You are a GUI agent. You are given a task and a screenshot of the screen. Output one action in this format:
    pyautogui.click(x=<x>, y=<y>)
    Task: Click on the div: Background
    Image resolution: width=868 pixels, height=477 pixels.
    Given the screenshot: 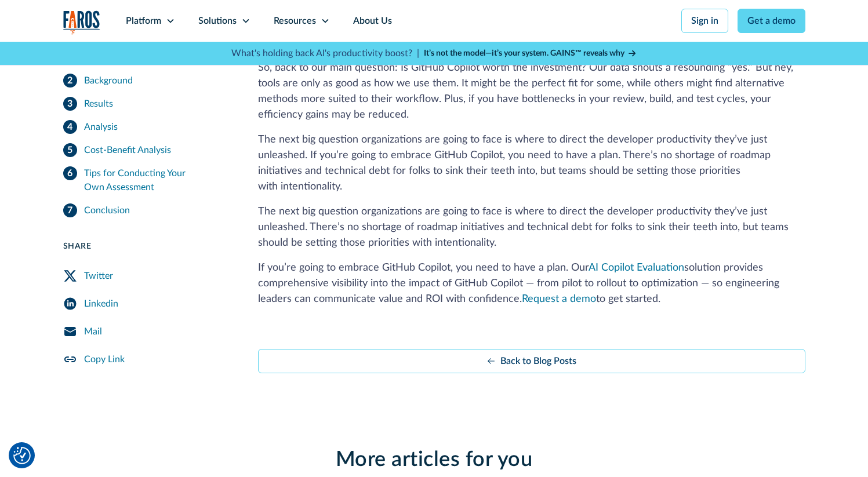 What is the action you would take?
    pyautogui.click(x=108, y=81)
    